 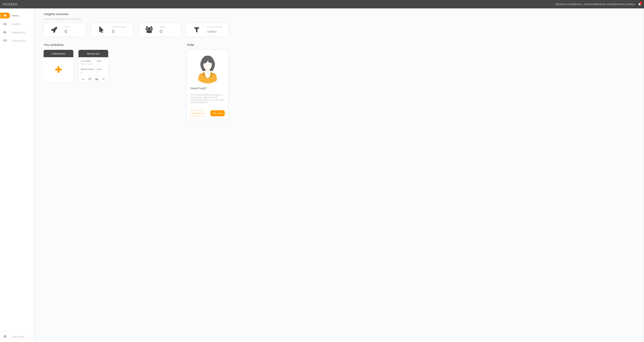 I want to click on span: Help, so click(x=190, y=45).